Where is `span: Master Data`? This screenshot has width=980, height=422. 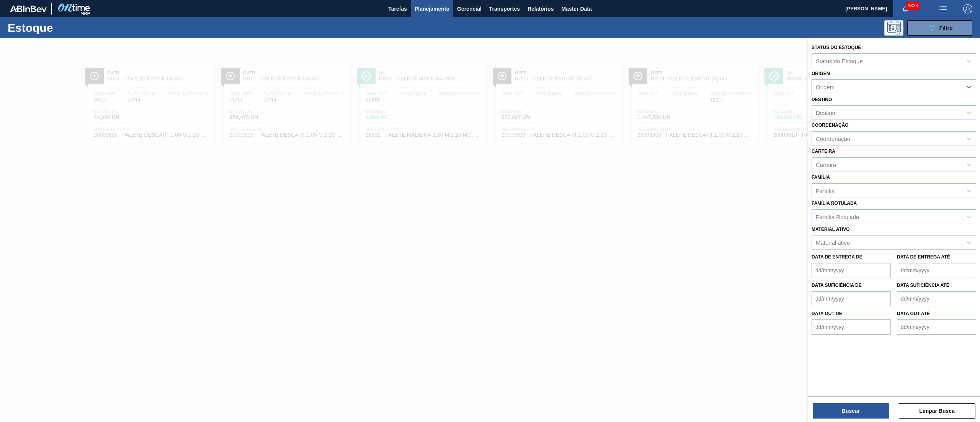
span: Master Data is located at coordinates (576, 9).